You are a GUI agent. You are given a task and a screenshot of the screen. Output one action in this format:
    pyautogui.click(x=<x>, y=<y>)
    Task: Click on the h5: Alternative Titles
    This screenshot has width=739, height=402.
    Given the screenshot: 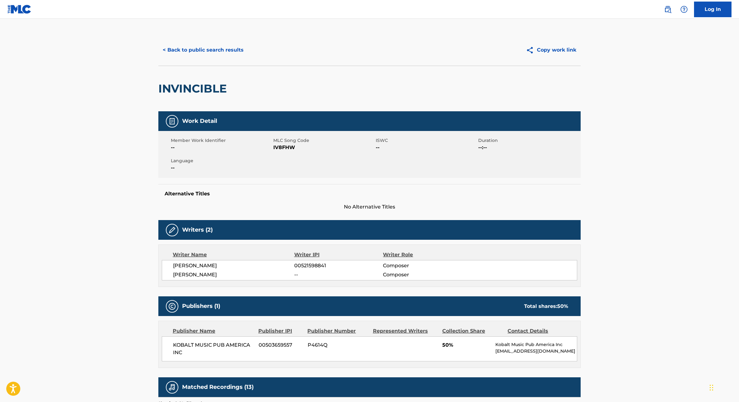 What is the action you would take?
    pyautogui.click(x=370, y=194)
    